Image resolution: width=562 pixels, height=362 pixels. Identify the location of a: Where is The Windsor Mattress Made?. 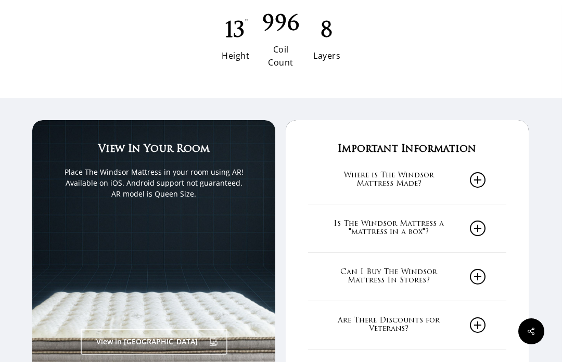
(407, 180).